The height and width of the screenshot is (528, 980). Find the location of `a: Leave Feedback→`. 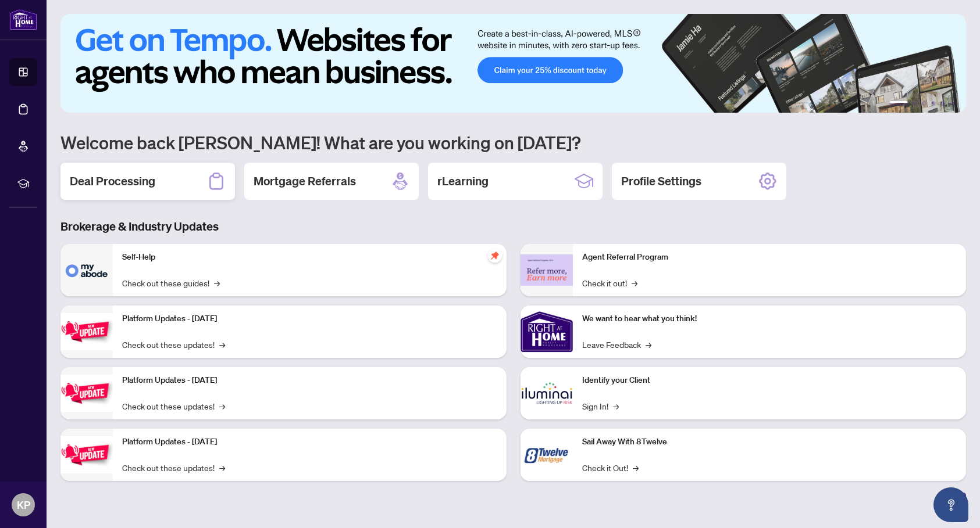

a: Leave Feedback→ is located at coordinates (617, 345).